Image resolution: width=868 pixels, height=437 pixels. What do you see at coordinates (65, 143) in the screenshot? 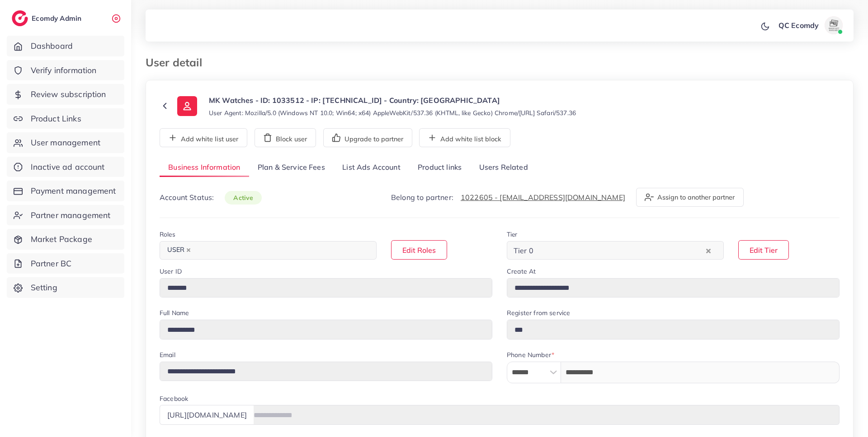
I see `a: User management` at bounding box center [65, 143].